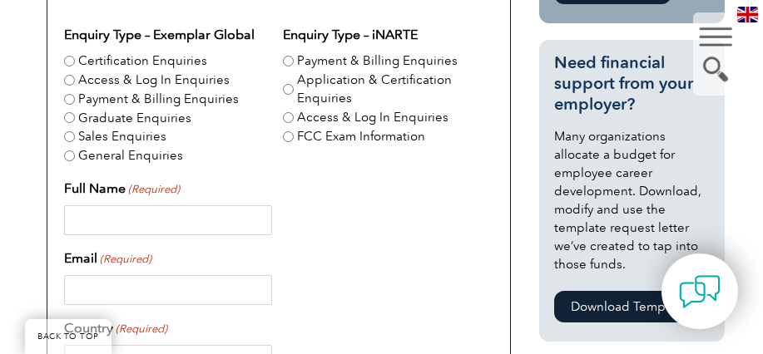 The image size is (763, 354). I want to click on p: Many organizations allocate a budget for employee career development. Download, modify and use th..., so click(631, 200).